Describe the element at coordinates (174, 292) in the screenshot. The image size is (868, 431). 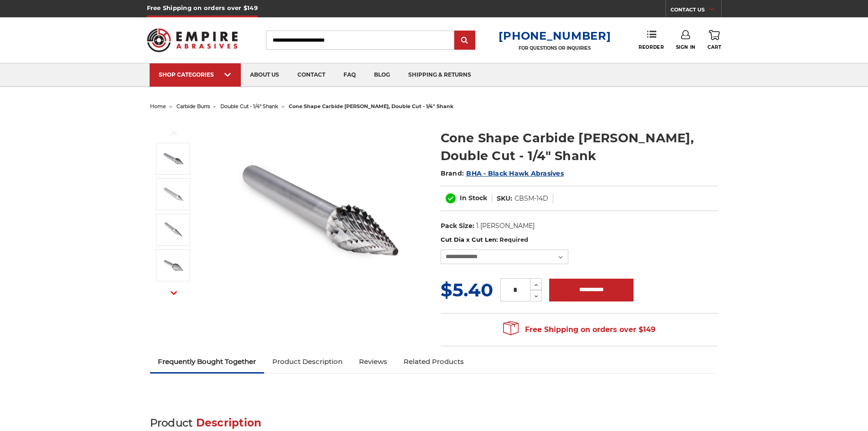
I see `button: Next` at that location.